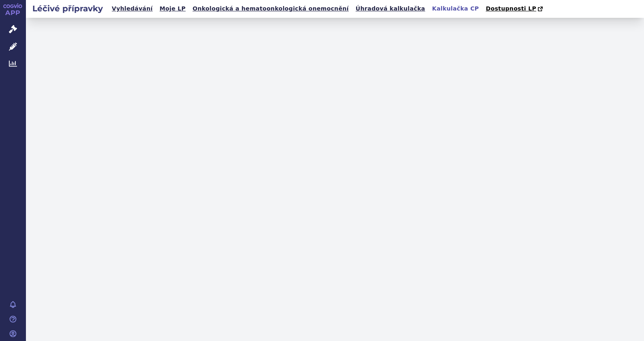 Image resolution: width=644 pixels, height=341 pixels. I want to click on a: Moje LP, so click(173, 8).